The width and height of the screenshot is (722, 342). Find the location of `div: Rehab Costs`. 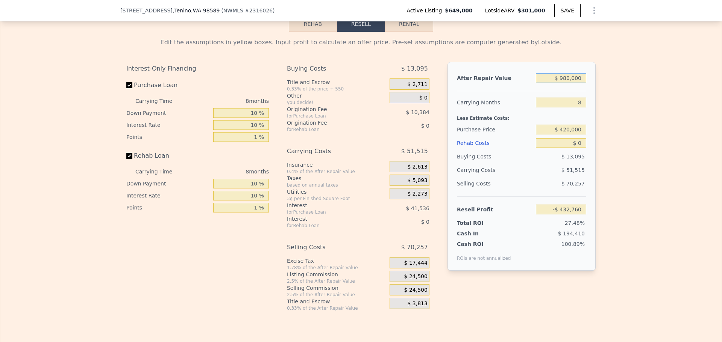

div: Rehab Costs is located at coordinates (495, 143).